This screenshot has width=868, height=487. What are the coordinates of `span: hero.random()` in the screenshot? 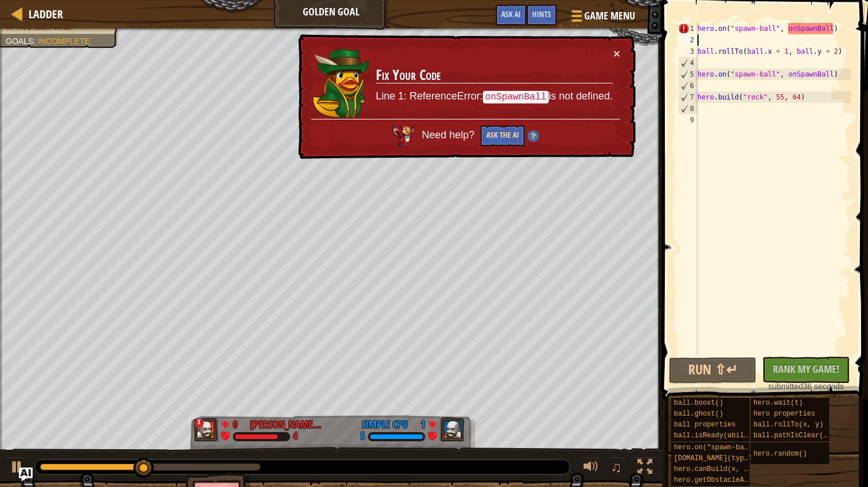 It's located at (780, 454).